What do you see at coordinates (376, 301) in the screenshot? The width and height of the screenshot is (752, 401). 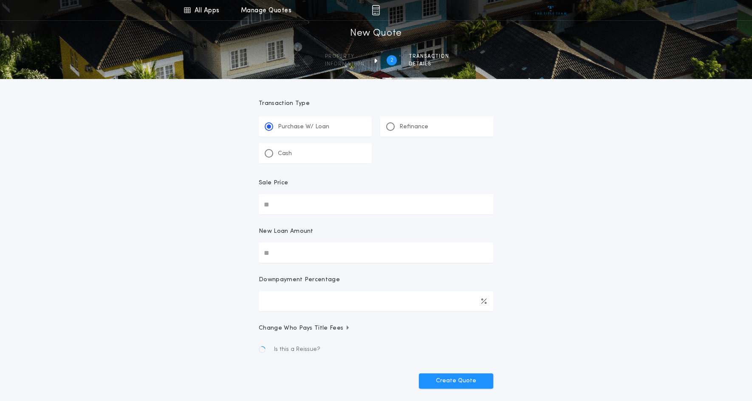 I see `input: Downpayment Percentage` at bounding box center [376, 301].